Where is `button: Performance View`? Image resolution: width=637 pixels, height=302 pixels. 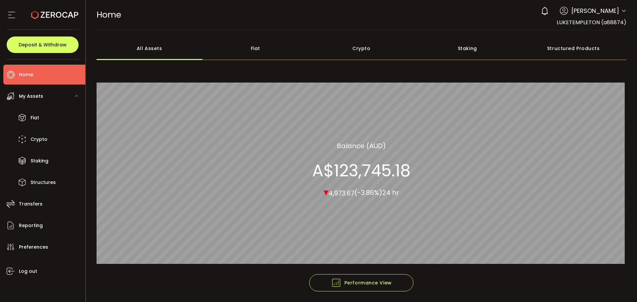 button: Performance View is located at coordinates (361, 283).